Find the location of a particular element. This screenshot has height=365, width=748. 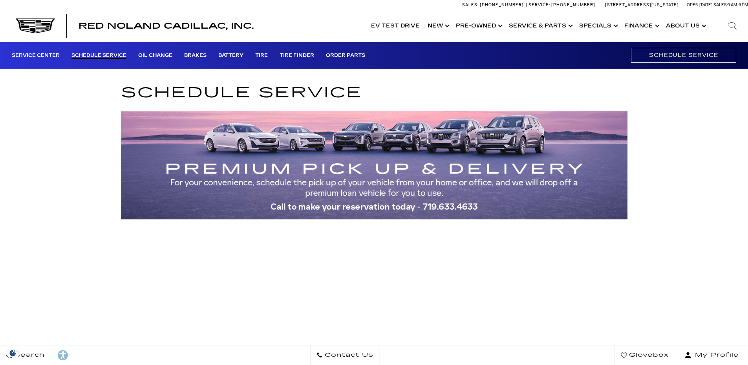

a: Cadillac Dark Logo with Cadillac White Text is located at coordinates (35, 26).